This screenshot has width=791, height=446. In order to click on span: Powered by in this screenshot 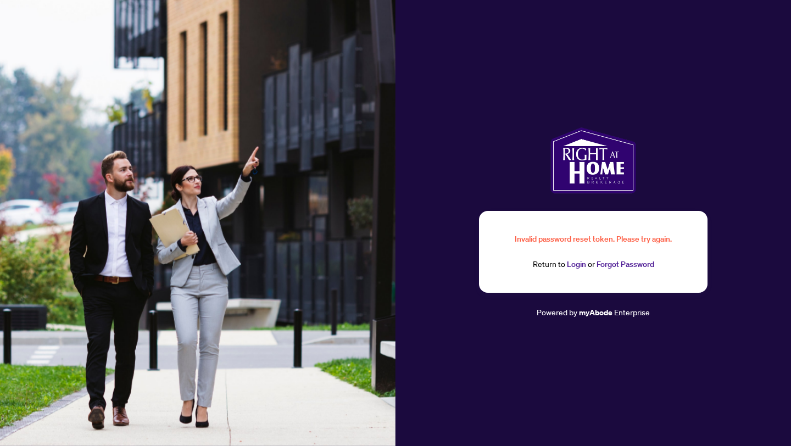, I will do `click(557, 312)`.